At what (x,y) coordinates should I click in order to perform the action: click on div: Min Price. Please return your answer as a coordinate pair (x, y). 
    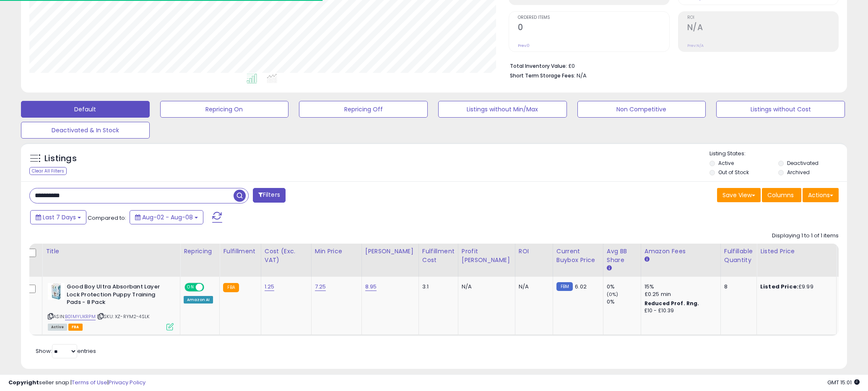
    Looking at the image, I should click on (336, 252).